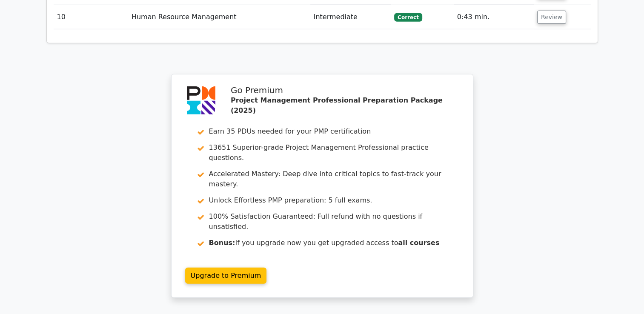 This screenshot has height=314, width=644. Describe the element at coordinates (91, 17) in the screenshot. I see `td: 10` at that location.